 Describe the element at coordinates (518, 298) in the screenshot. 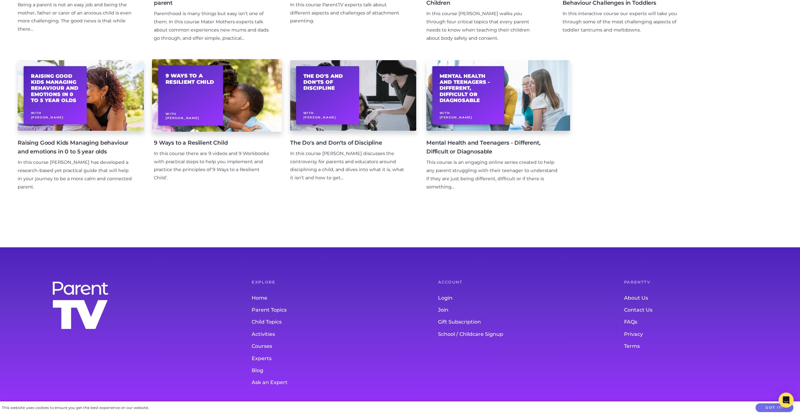

I see `a: Login` at that location.